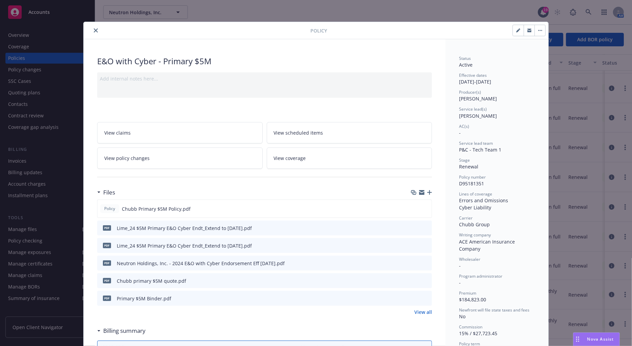 This screenshot has width=632, height=346. What do you see at coordinates (481, 276) in the screenshot?
I see `span: Program administrator` at bounding box center [481, 276].